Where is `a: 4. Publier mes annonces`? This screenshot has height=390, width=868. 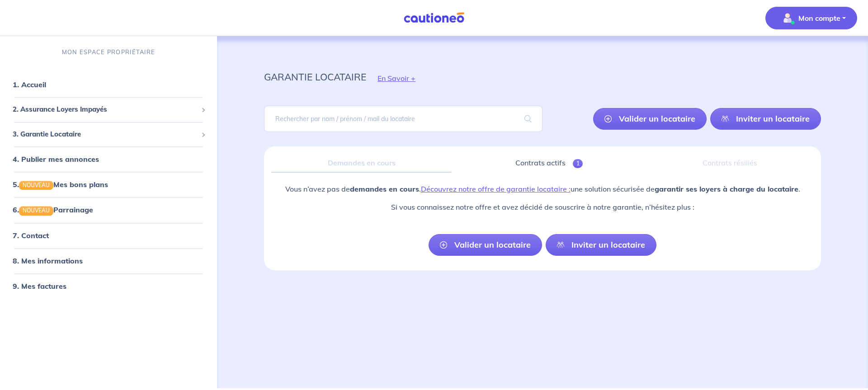 a: 4. Publier mes annonces is located at coordinates (56, 160).